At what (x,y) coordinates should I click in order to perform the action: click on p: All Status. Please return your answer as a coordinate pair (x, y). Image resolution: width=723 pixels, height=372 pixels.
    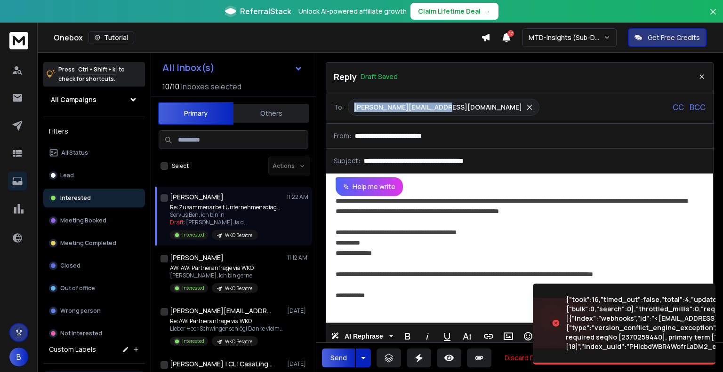
    Looking at the image, I should click on (74, 153).